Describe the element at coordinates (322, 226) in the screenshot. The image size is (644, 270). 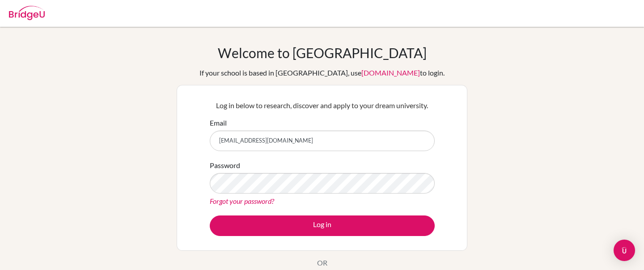
I see `button: Log in` at that location.